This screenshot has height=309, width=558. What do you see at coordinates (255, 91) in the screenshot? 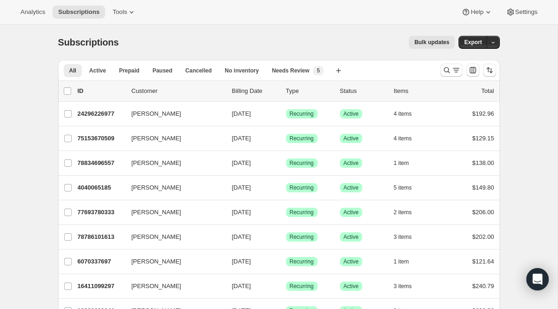
I see `p: Billing Date` at bounding box center [255, 91].